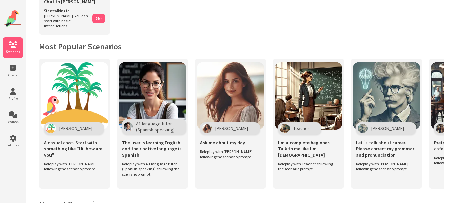 This screenshot has width=458, height=203. Describe the element at coordinates (242, 46) in the screenshot. I see `h2: Most Popular Scenarios` at that location.